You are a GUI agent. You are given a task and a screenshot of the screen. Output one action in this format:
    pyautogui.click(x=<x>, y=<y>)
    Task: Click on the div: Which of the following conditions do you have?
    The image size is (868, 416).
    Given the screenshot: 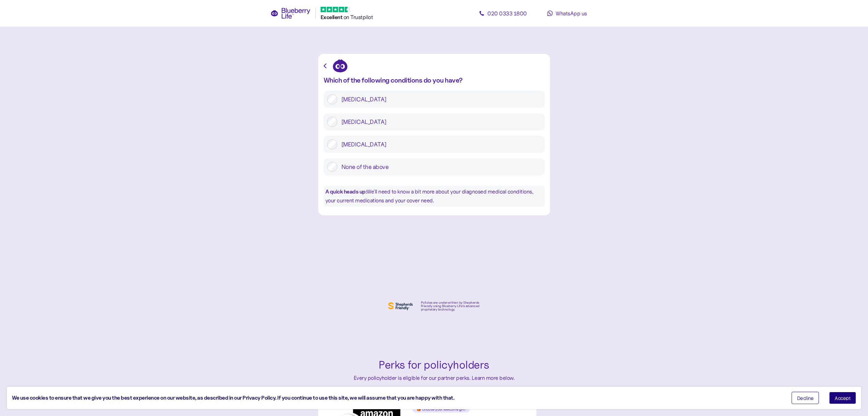 What is the action you would take?
    pyautogui.click(x=434, y=80)
    